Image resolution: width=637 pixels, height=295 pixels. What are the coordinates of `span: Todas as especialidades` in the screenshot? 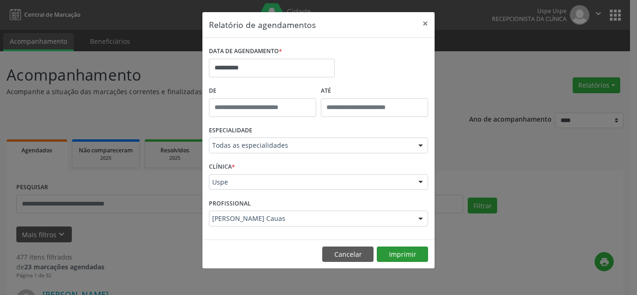 It's located at (311, 145).